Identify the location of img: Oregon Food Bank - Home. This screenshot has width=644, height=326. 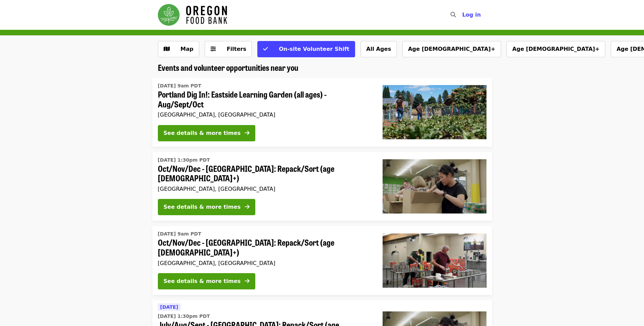
(193, 15).